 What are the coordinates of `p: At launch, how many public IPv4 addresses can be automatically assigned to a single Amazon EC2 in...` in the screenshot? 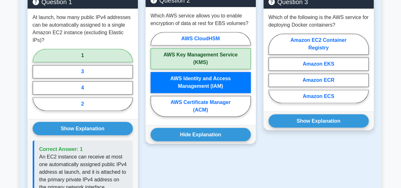 It's located at (83, 29).